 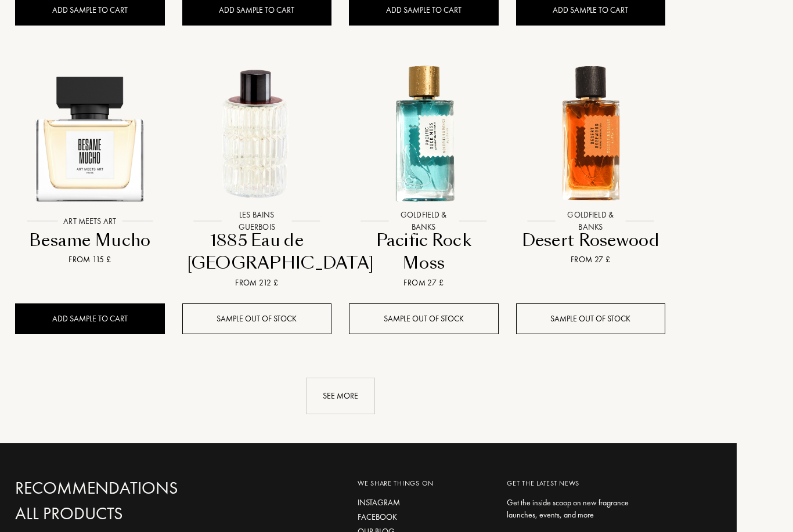 What do you see at coordinates (91, 319) in the screenshot?
I see `div: Add sample to cart` at bounding box center [91, 319].